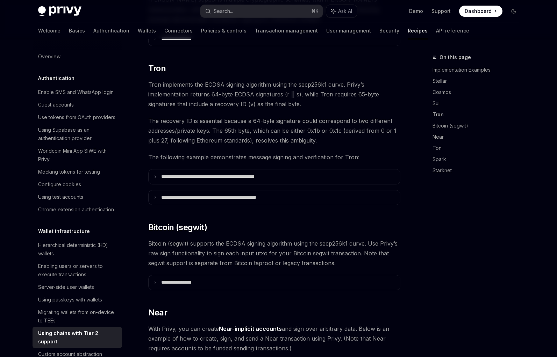  What do you see at coordinates (345, 11) in the screenshot?
I see `span: Ask AI` at bounding box center [345, 11].